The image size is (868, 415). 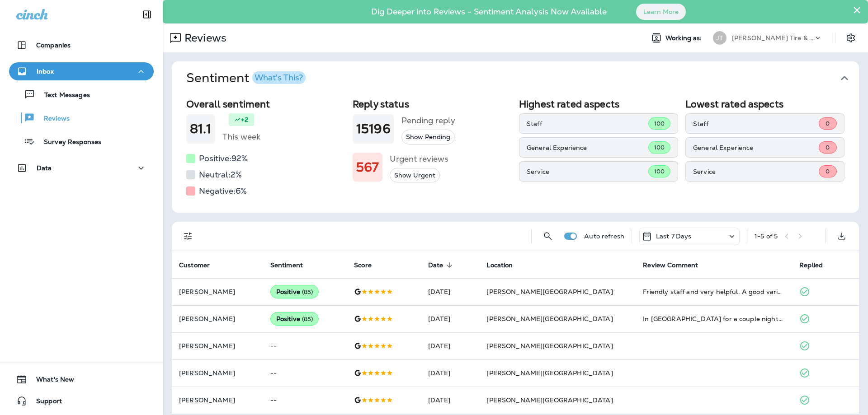 What do you see at coordinates (244, 120) in the screenshot?
I see `p: +2` at bounding box center [244, 120].